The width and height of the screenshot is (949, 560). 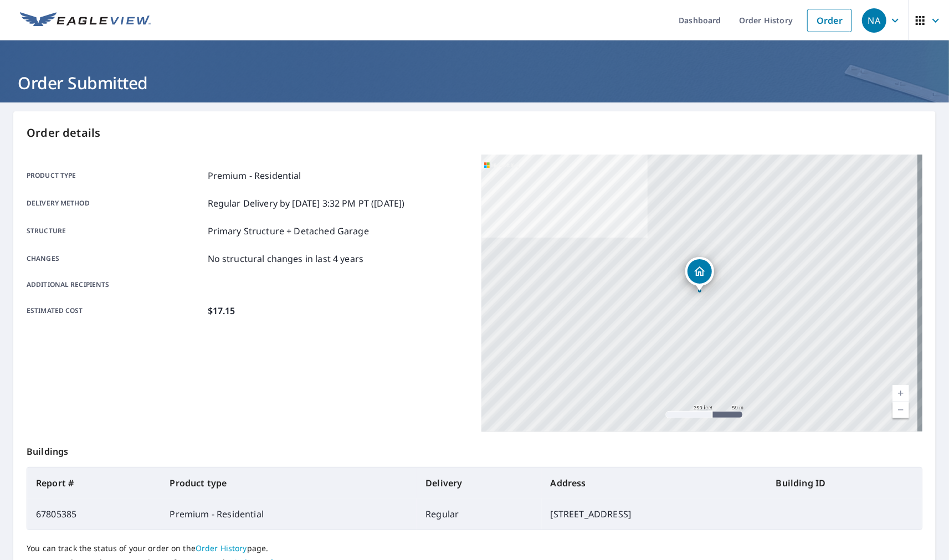 I want to click on th: Address, so click(x=655, y=484).